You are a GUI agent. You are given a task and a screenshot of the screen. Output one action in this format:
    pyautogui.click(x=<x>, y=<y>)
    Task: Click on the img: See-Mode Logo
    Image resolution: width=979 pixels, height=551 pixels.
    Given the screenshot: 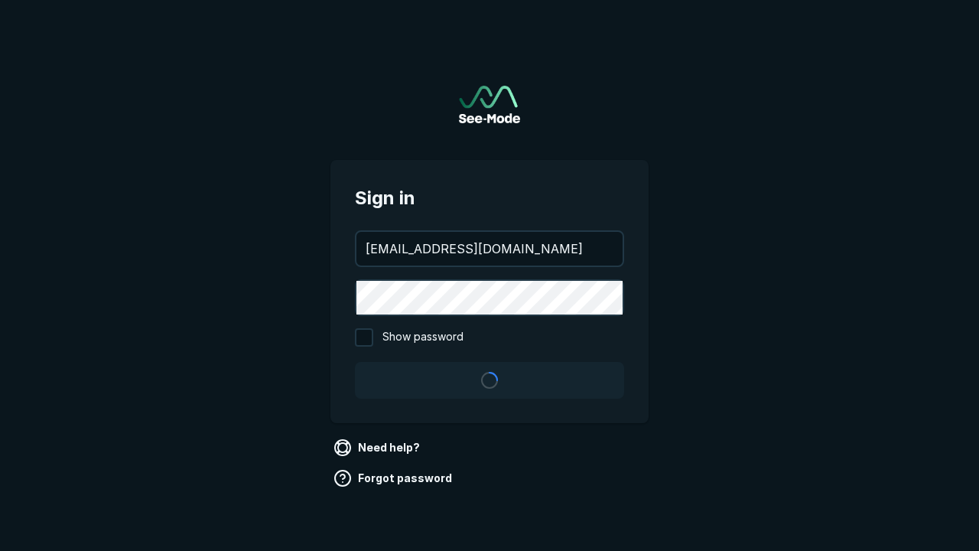 What is the action you would take?
    pyautogui.click(x=490, y=104)
    